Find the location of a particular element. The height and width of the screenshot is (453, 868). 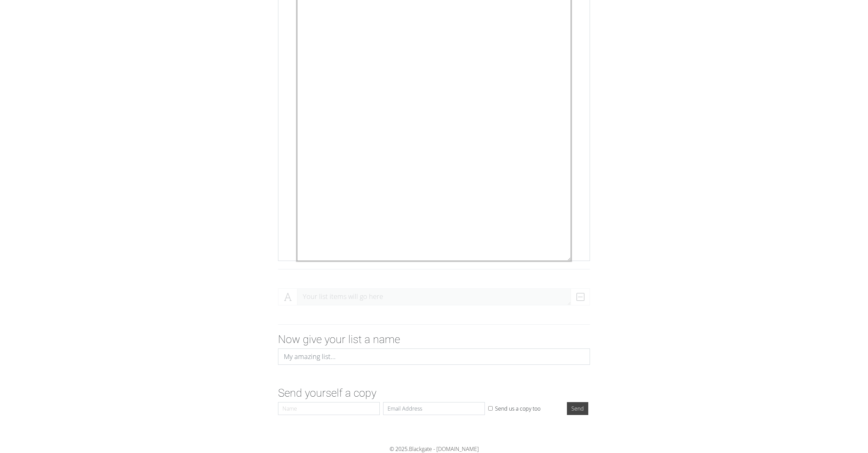

label: Send us a copy too is located at coordinates (517, 408).